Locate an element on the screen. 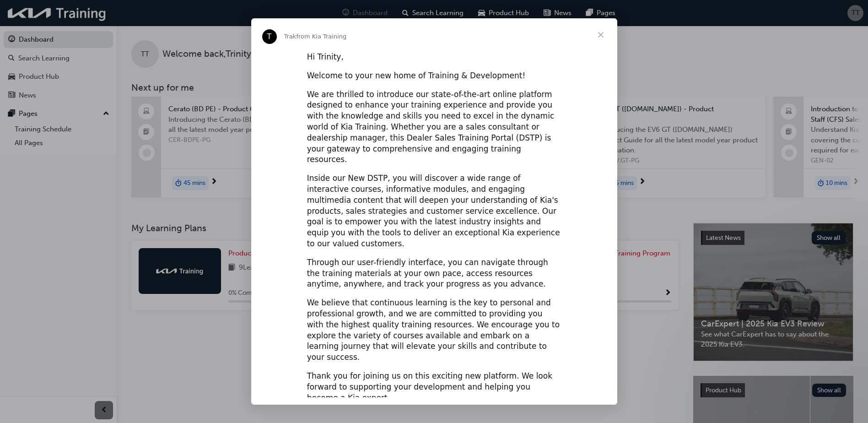  span: Close is located at coordinates (601, 35).